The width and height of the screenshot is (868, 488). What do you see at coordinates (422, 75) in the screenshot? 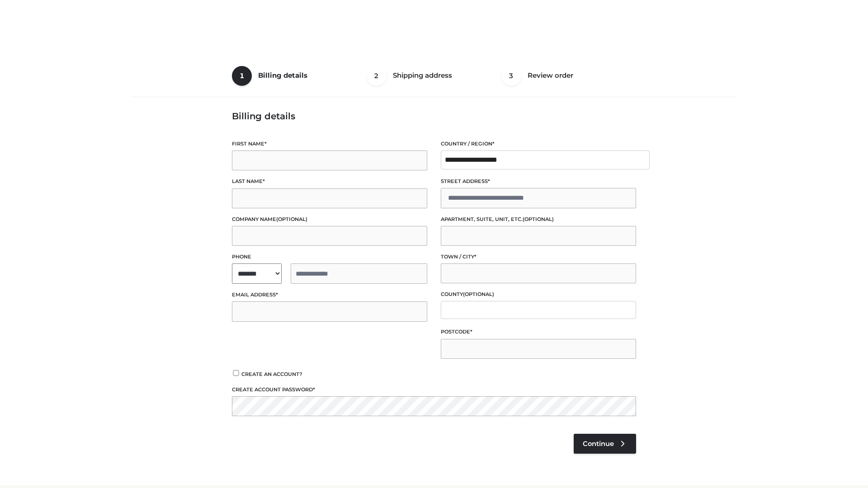
I see `span: Shipping address` at bounding box center [422, 75].